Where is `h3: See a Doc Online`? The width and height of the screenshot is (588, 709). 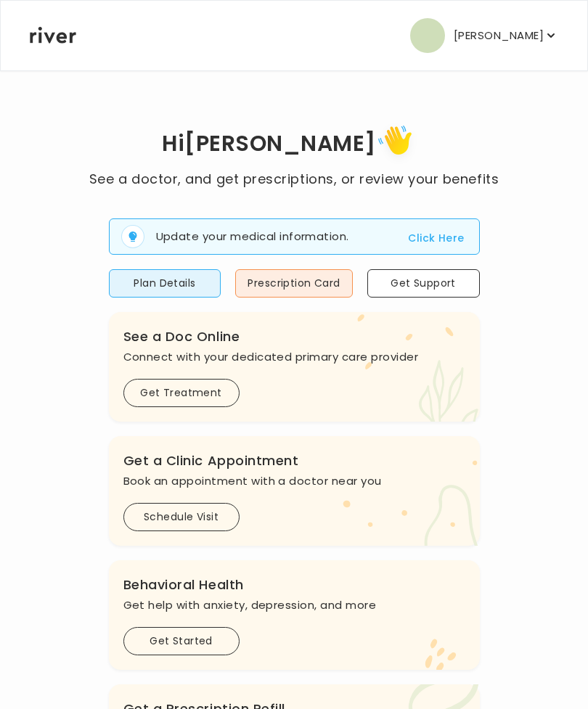
h3: See a Doc Online is located at coordinates (294, 336).